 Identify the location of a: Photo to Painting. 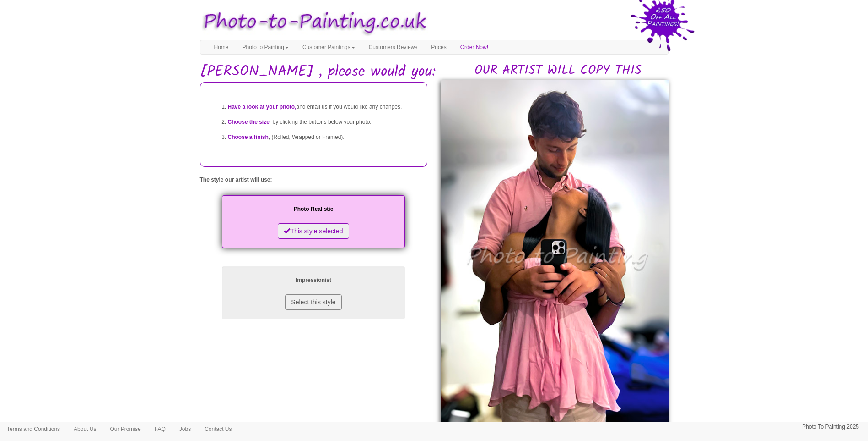
(265, 47).